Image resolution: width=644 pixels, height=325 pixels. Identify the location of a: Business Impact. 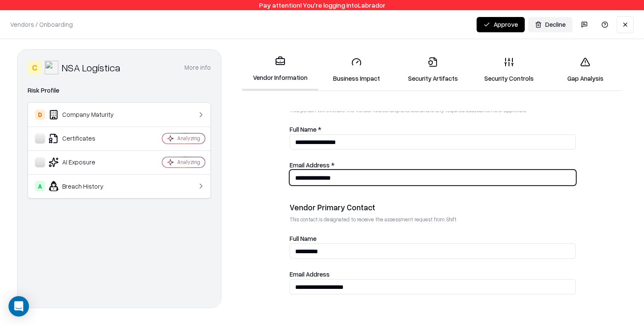
(356, 70).